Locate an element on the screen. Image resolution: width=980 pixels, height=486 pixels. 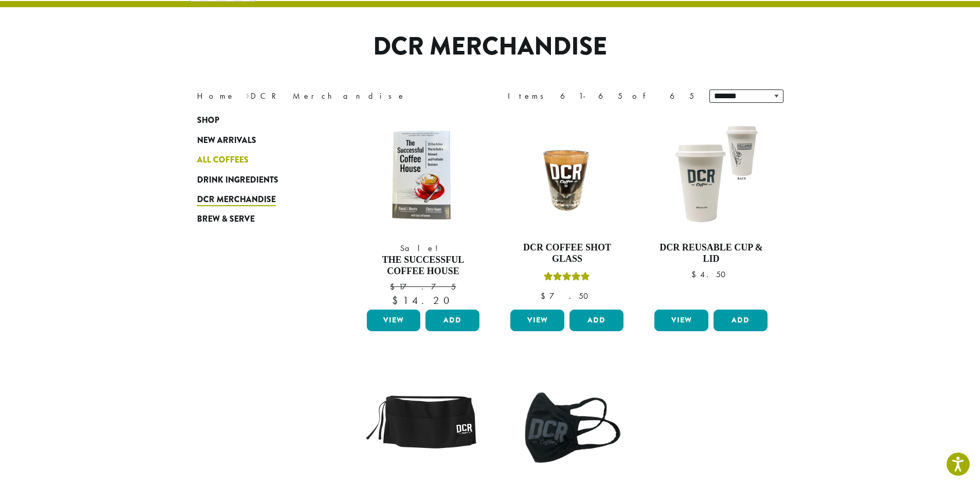
span: Sale! is located at coordinates (423, 248).